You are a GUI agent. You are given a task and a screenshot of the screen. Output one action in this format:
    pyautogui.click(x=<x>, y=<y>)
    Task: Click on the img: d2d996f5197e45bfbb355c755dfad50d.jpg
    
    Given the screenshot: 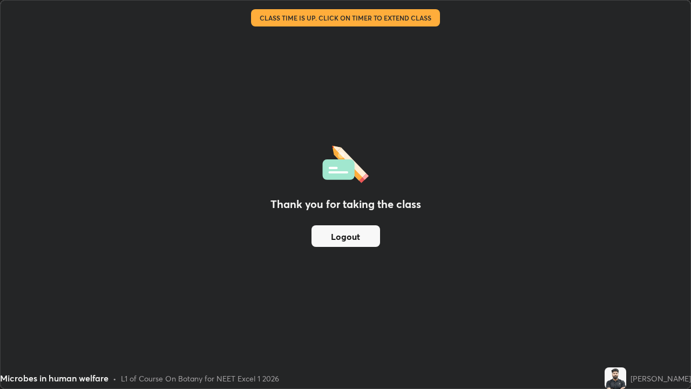 What is the action you would take?
    pyautogui.click(x=616, y=378)
    